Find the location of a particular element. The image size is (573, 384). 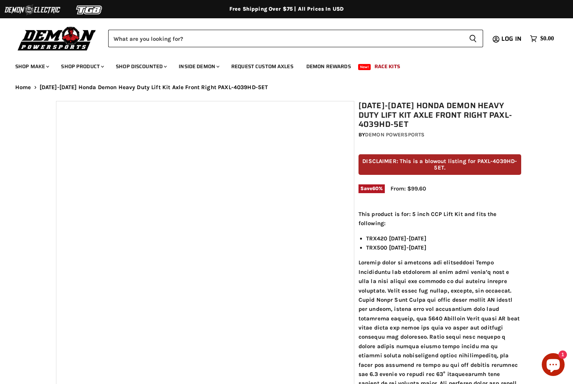

a: Demon Powersports is located at coordinates (395, 134).